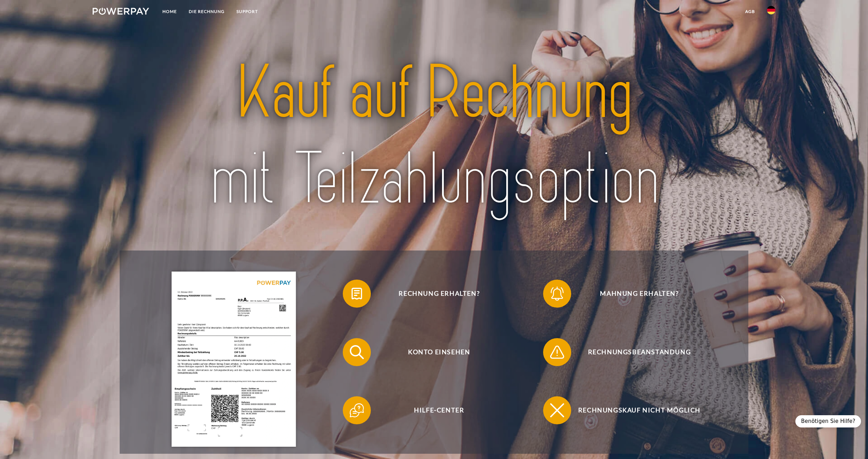 The height and width of the screenshot is (459, 868). I want to click on span: Rechnung erhalten?, so click(439, 294).